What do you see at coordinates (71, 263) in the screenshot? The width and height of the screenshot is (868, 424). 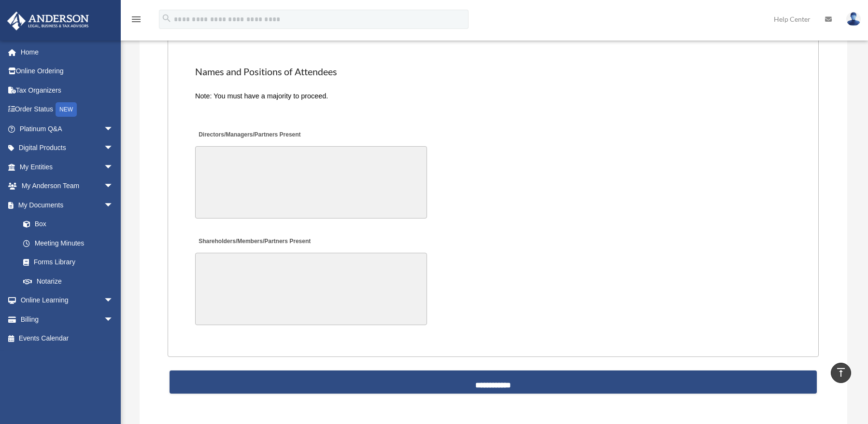 I see `a: Forms Library` at bounding box center [71, 263].